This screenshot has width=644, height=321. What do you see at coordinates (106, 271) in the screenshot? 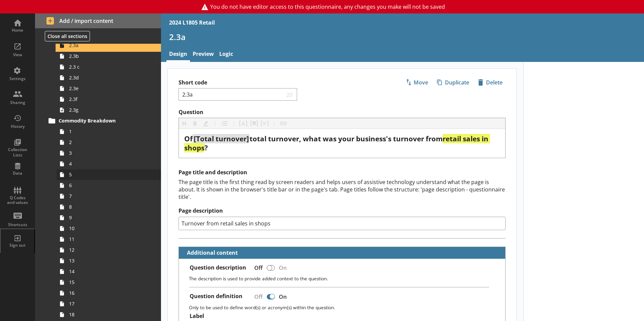
I see `span: 14` at bounding box center [106, 271].